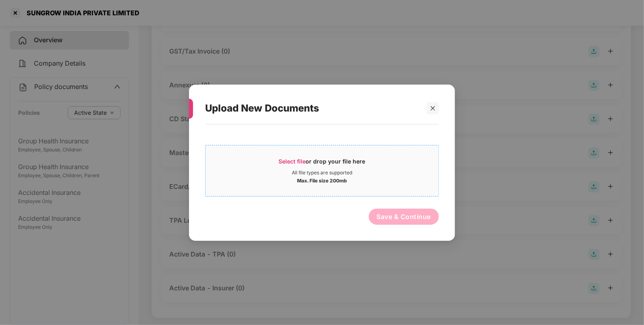 The image size is (644, 325). What do you see at coordinates (433, 108) in the screenshot?
I see `span: close` at bounding box center [433, 108].